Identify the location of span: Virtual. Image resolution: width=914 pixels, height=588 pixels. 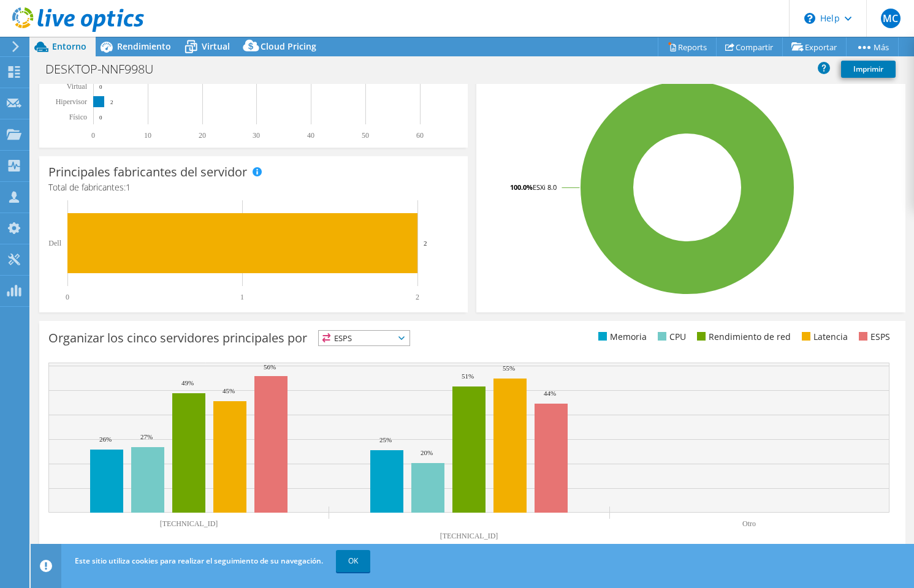
(216, 46).